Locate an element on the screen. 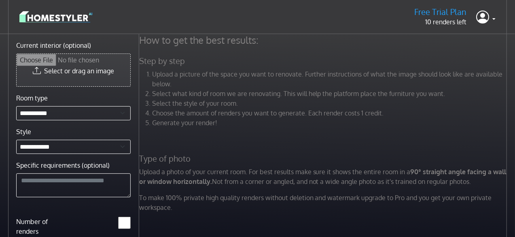 The height and width of the screenshot is (237, 515). label: Number of renders is located at coordinates (42, 226).